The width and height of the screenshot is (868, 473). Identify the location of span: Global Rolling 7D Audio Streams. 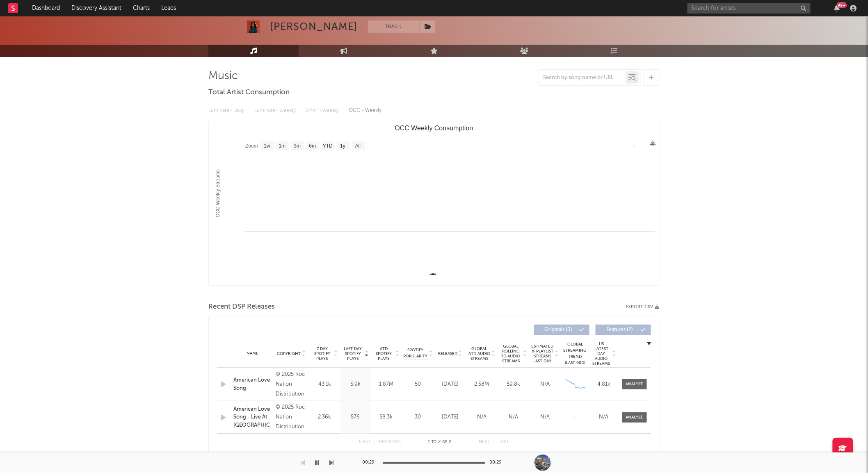
(511, 354).